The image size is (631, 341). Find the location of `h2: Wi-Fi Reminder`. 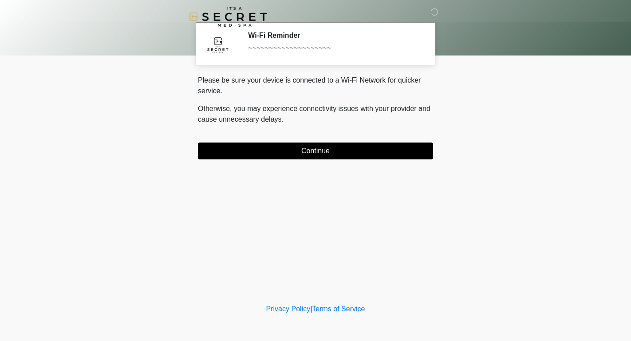

h2: Wi-Fi Reminder is located at coordinates (334, 35).